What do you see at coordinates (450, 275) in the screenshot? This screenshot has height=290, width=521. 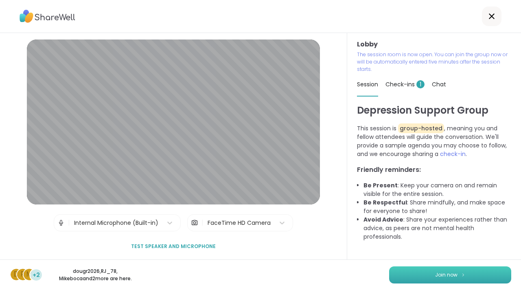 I see `button: Join now` at bounding box center [450, 275].